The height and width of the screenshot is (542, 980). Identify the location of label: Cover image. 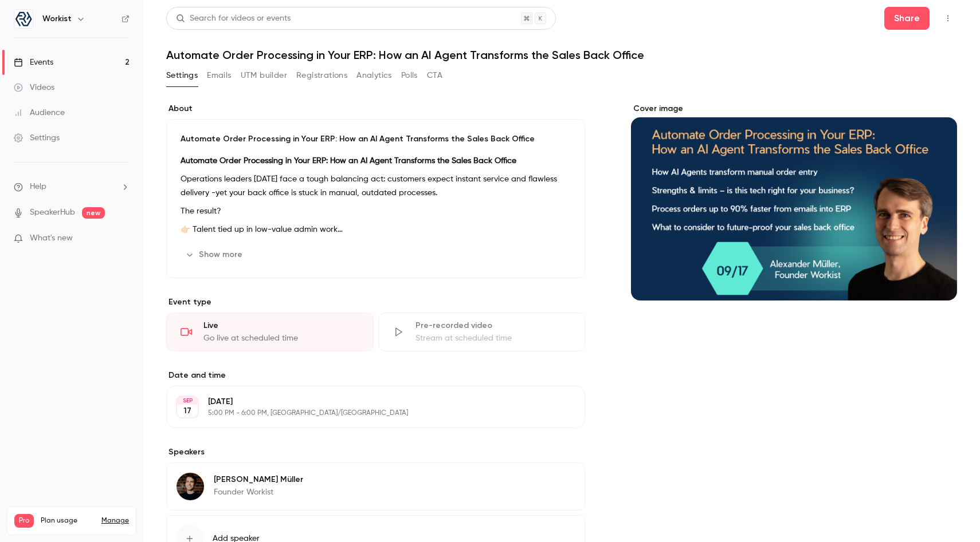
(794, 109).